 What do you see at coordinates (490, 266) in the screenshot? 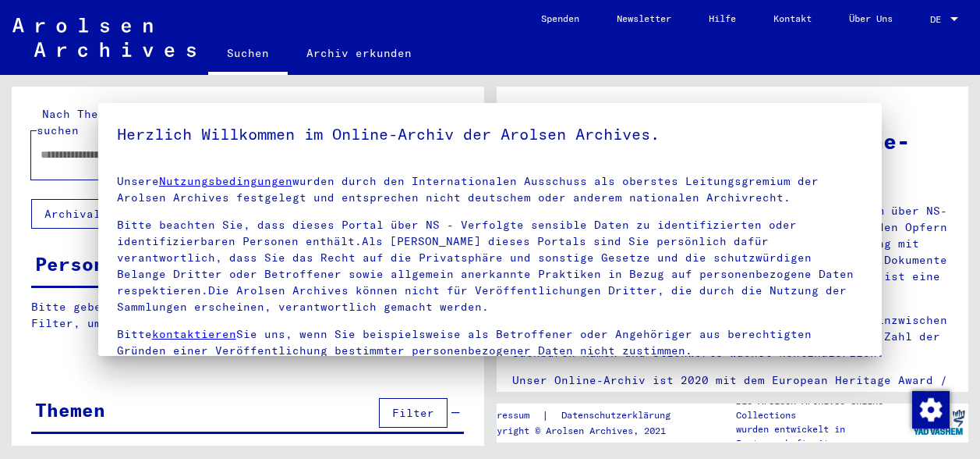
I see `p: Bitte beachten Sie, dass dieses Portal über NS - Verfolgte sensible Daten zu identifizierten oder...` at bounding box center [490, 266].